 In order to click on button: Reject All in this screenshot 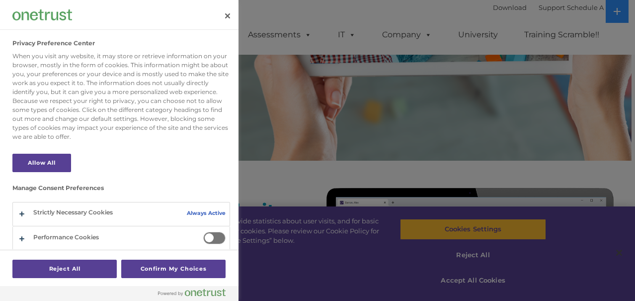, I will do `click(65, 268)`.